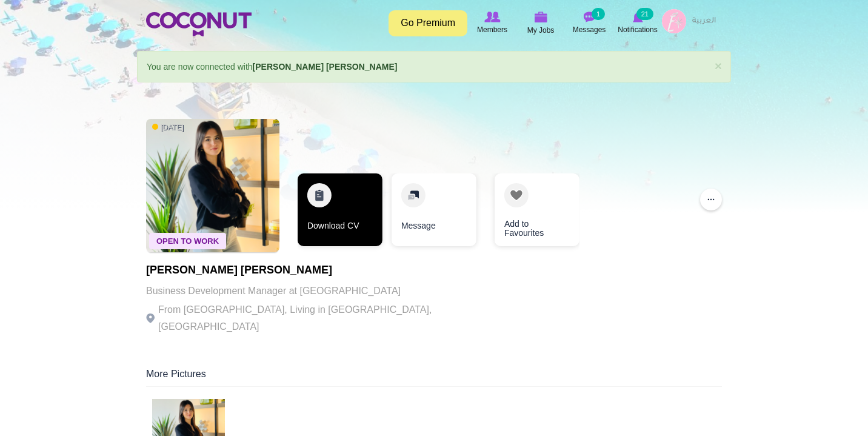 The width and height of the screenshot is (868, 436). Describe the element at coordinates (598, 14) in the screenshot. I see `small: 1` at that location.